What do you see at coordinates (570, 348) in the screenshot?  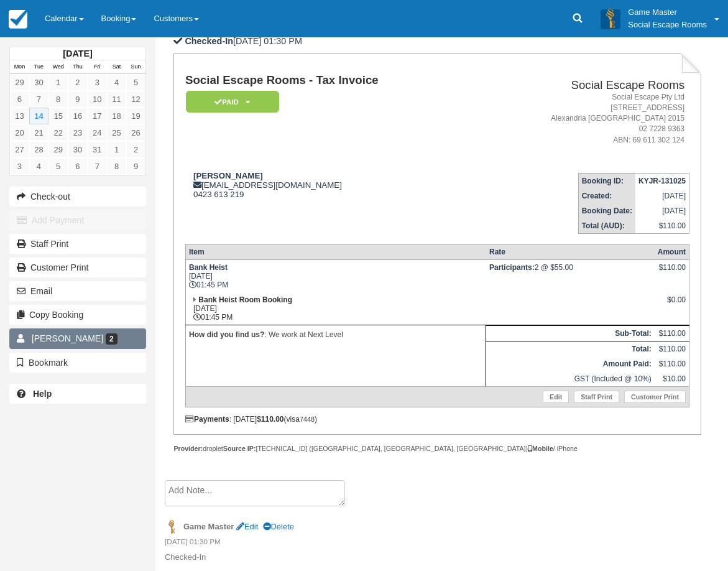 I see `th: Total:` at bounding box center [570, 348].